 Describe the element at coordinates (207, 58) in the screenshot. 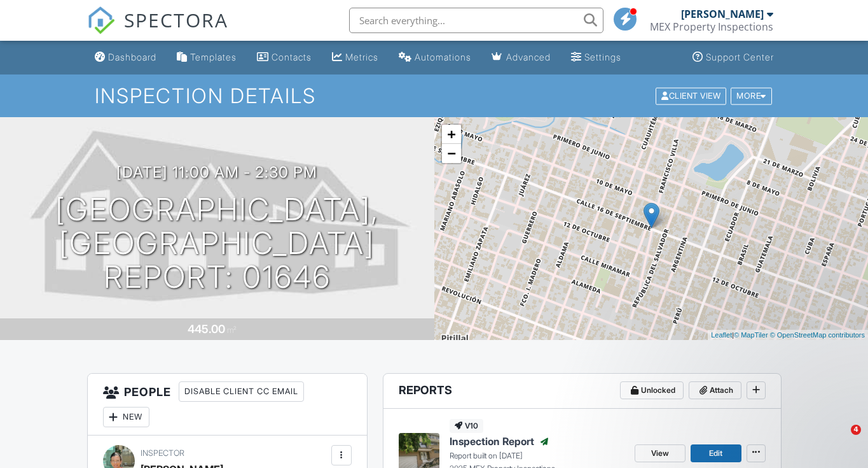

I see `a: Templates` at that location.